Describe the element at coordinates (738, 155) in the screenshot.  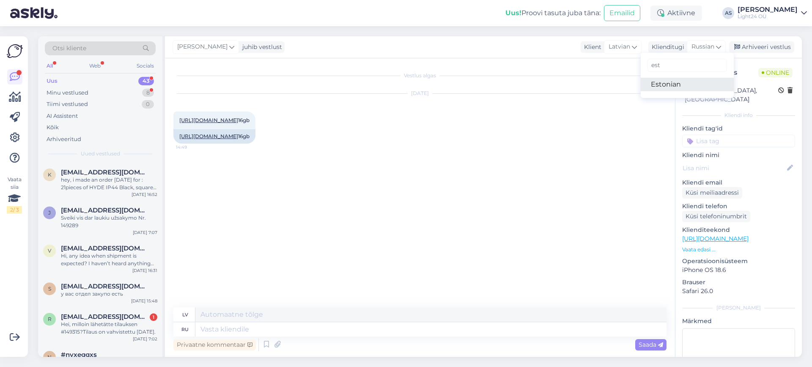
I see `p: Kliendi nimi` at that location.